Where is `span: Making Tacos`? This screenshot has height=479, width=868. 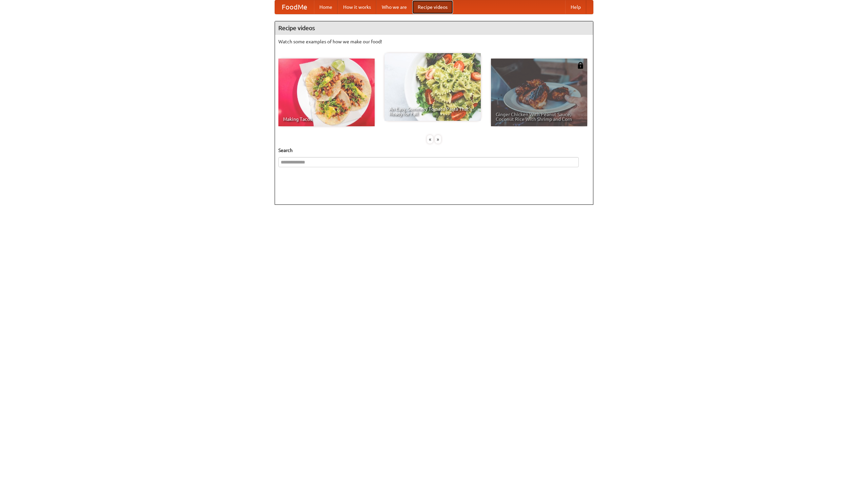
span: Making Tacos is located at coordinates (326, 119).